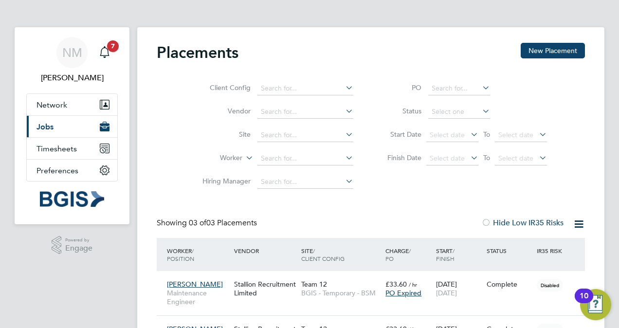  What do you see at coordinates (180, 254) in the screenshot?
I see `span: / Position` at bounding box center [180, 254].